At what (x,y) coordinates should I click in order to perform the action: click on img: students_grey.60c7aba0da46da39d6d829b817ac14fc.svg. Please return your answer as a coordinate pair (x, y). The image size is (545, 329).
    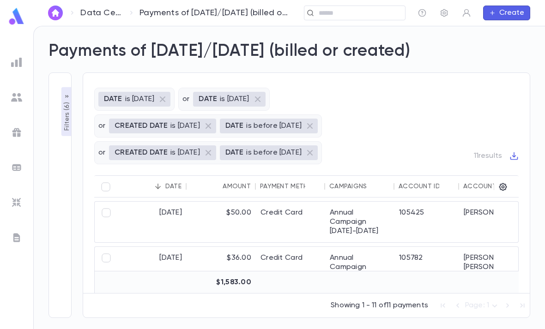
    Looking at the image, I should click on (17, 97).